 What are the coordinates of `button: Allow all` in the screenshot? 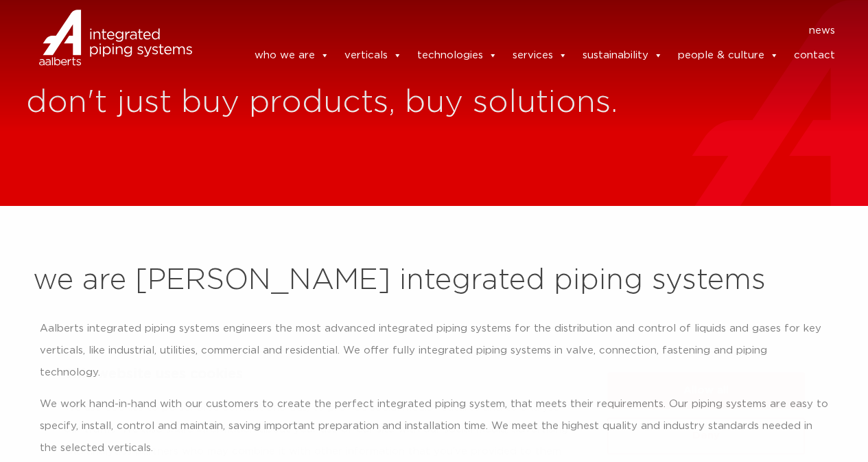 It's located at (707, 325).